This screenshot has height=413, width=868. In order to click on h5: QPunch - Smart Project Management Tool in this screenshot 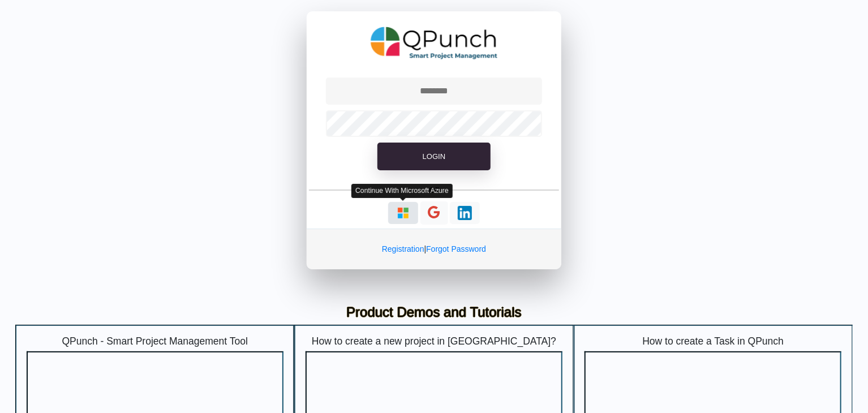, I will do `click(155, 341)`.